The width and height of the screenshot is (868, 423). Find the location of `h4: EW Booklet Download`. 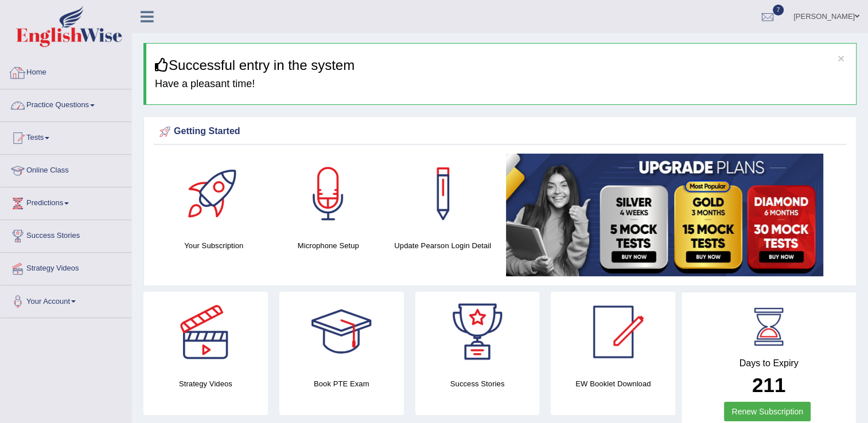

h4: EW Booklet Download is located at coordinates (613, 383).